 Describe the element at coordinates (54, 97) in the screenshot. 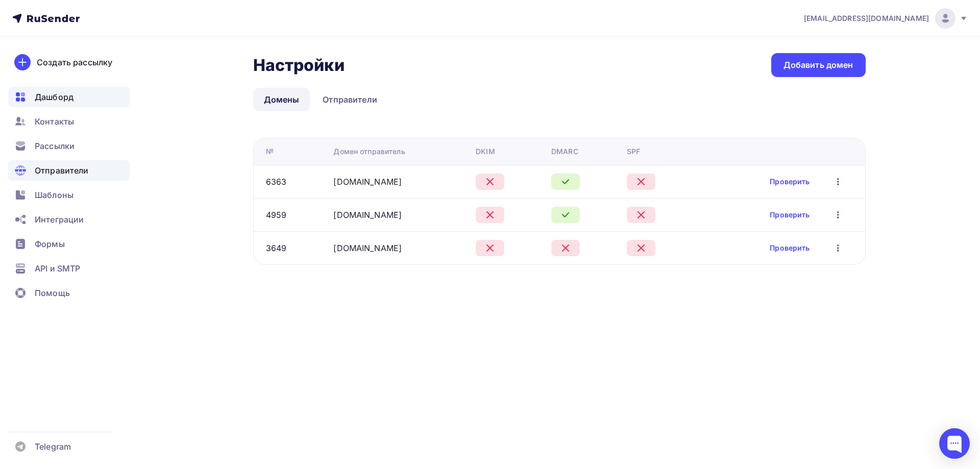

I see `span: Дашборд` at that location.